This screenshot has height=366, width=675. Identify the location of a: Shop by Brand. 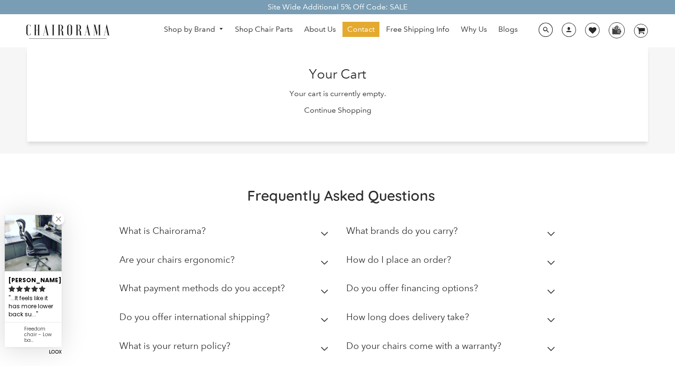
(194, 29).